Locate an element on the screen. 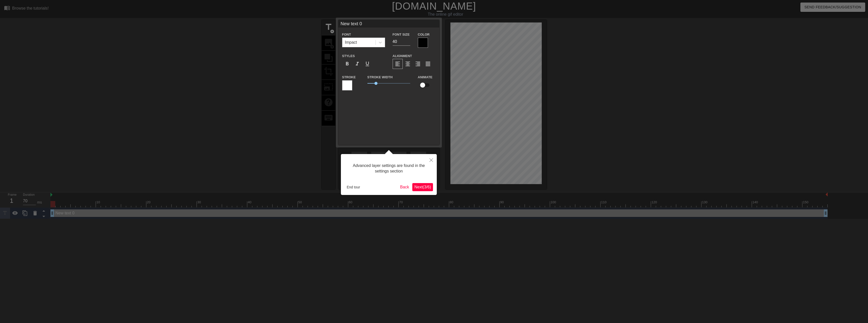  button: Back is located at coordinates (405, 187).